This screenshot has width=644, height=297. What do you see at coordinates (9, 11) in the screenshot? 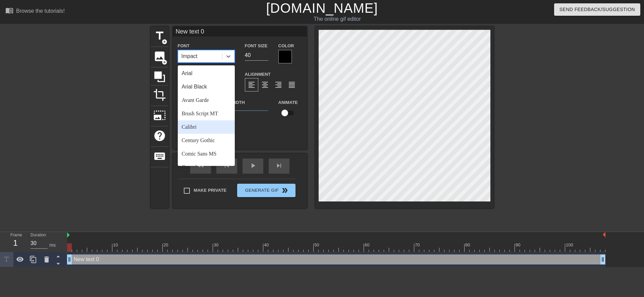
I see `span: menu_book` at bounding box center [9, 11].